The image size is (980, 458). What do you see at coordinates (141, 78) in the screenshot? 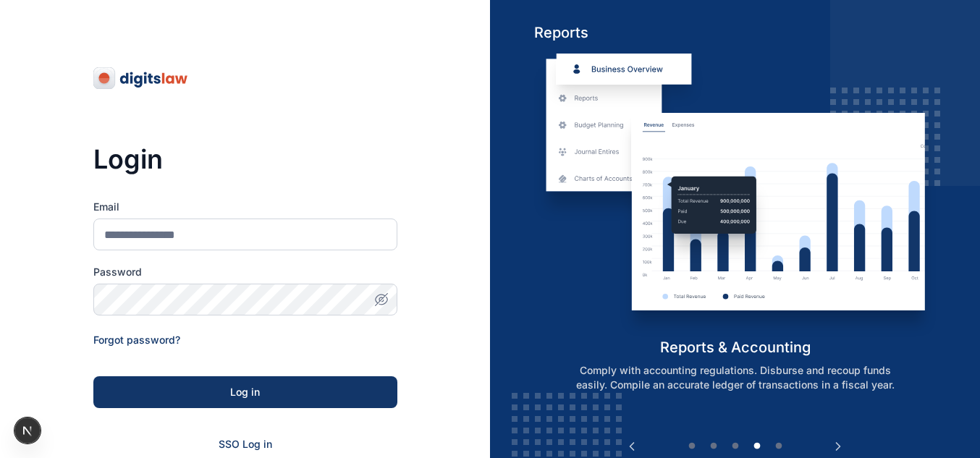
I see `img: digitslaw-logo` at bounding box center [141, 78].